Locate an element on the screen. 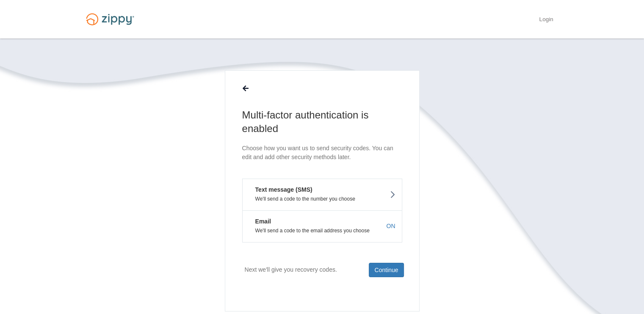 The image size is (644, 314). h1: Multi-factor authentication is enabled is located at coordinates (322, 122).